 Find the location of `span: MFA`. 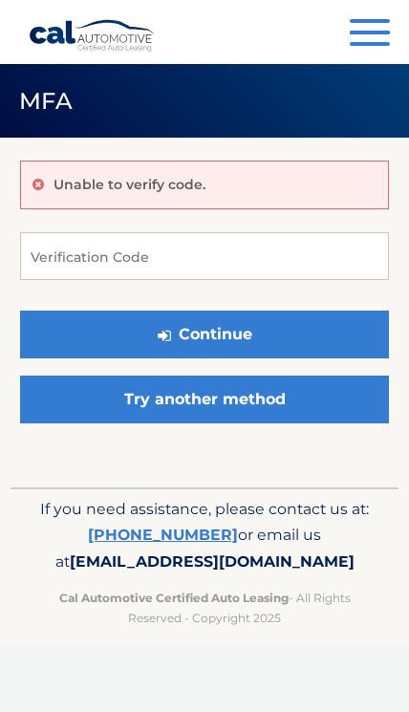

span: MFA is located at coordinates (46, 100).